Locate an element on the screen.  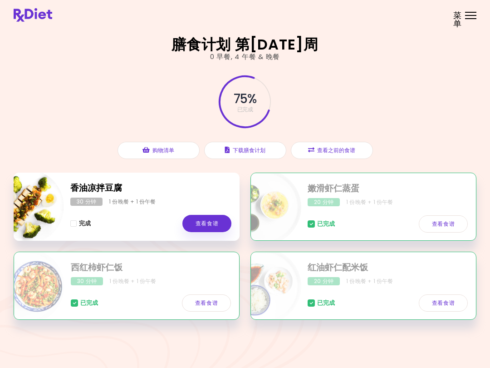
button: 完成 - 香油凉拌豆腐 is located at coordinates (80, 223).